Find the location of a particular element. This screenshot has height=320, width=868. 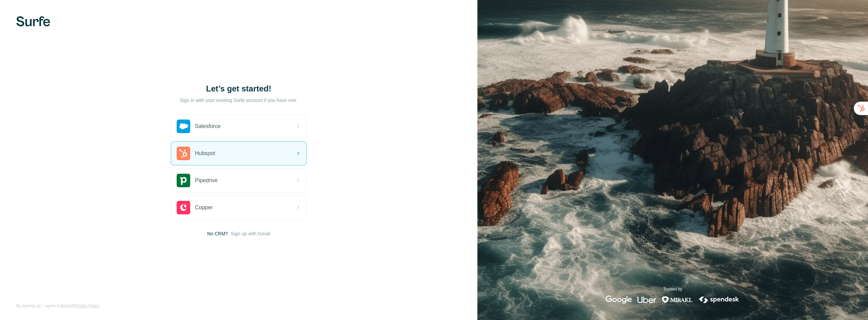

a: Privacy Policy is located at coordinates (87, 306).